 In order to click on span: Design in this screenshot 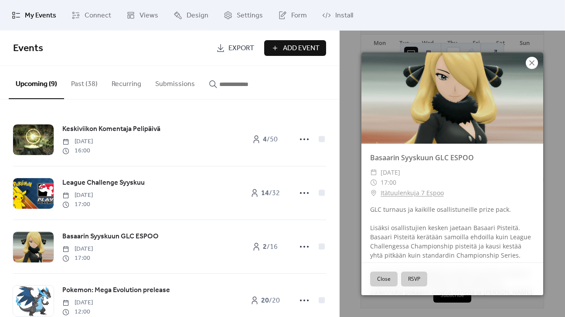, I will do `click(198, 16)`.